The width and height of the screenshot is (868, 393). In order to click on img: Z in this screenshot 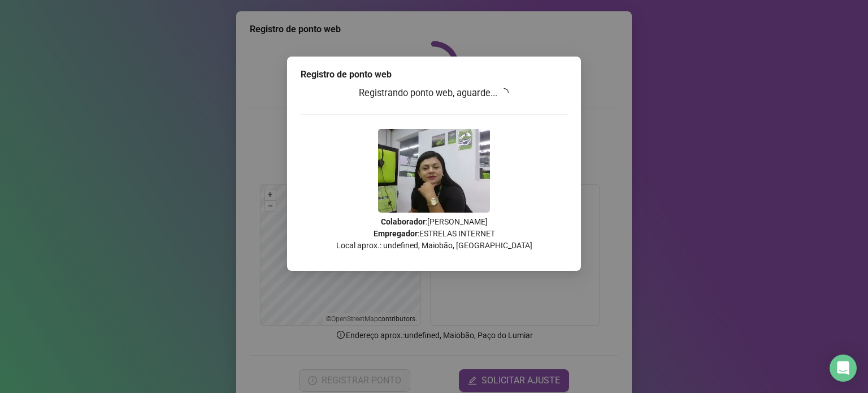, I will do `click(434, 171)`.